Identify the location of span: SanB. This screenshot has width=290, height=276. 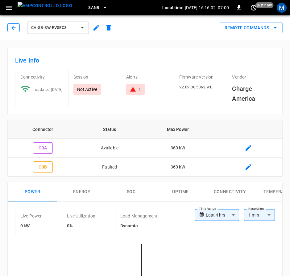
(94, 8).